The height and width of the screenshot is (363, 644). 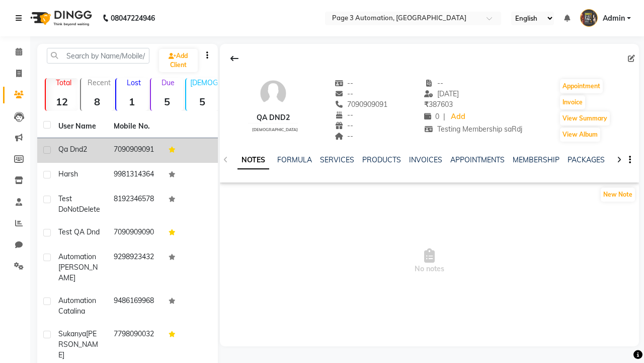 What do you see at coordinates (589, 18) in the screenshot?
I see `img: Admin` at bounding box center [589, 18].